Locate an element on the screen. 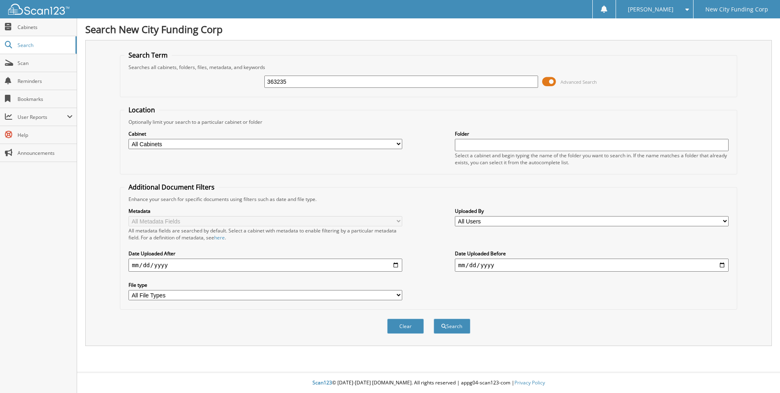 The width and height of the screenshot is (780, 393). label: Uploaded By is located at coordinates (592, 211).